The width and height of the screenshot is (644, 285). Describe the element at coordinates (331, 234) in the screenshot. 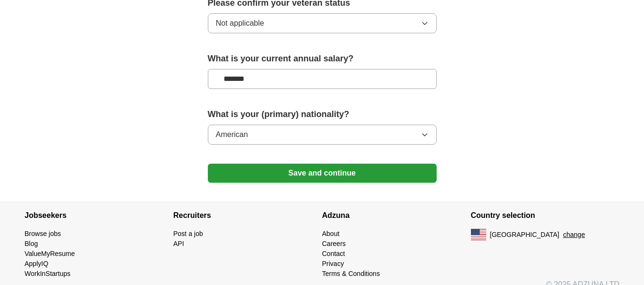

I see `a: About` at that location.